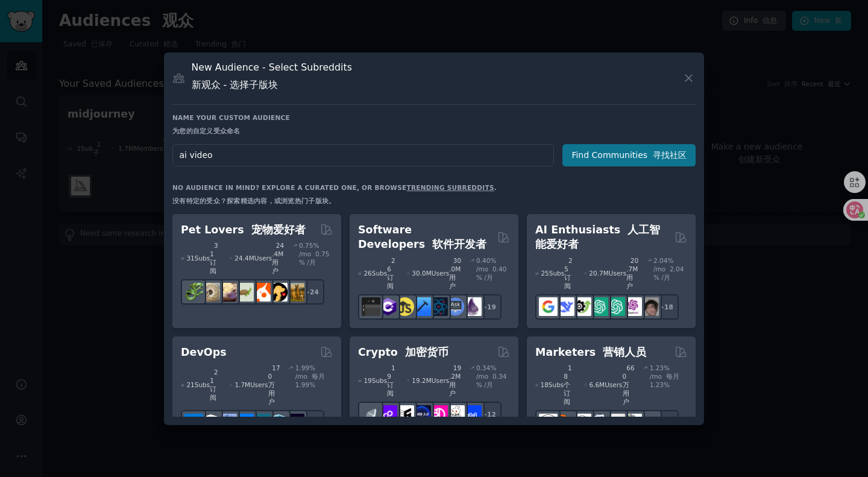 Image resolution: width=868 pixels, height=477 pixels. Describe the element at coordinates (204, 352) in the screenshot. I see `h2: DevOps` at that location.